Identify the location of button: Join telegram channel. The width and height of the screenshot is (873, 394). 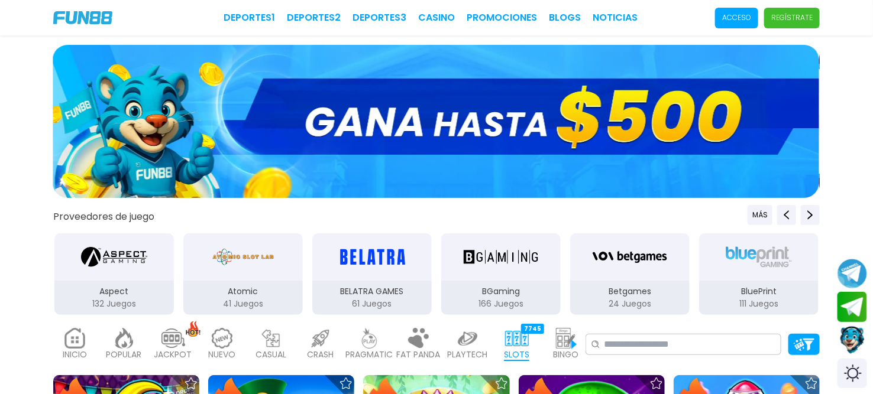
(852, 274).